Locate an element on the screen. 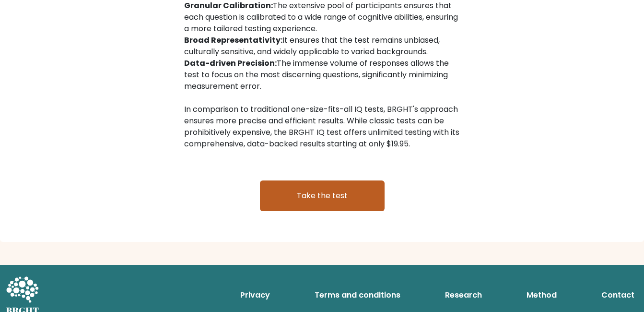 The image size is (644, 312). a: Take the test is located at coordinates (323, 196).